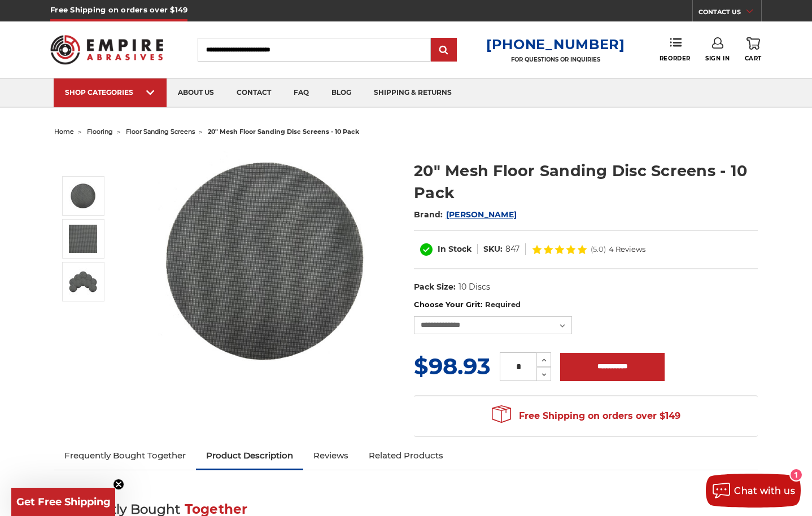  What do you see at coordinates (428, 214) in the screenshot?
I see `span: Brand:` at bounding box center [428, 214].